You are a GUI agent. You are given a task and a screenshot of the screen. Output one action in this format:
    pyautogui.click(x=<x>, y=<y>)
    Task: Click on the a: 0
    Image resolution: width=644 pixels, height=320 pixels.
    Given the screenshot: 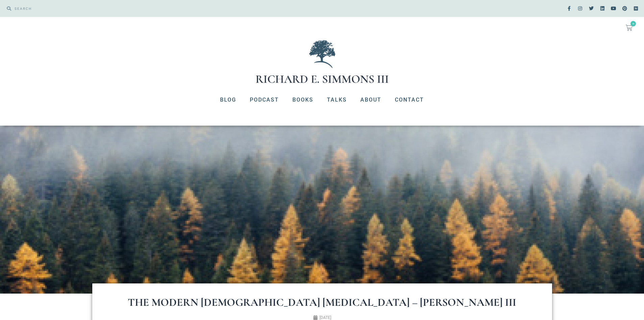 What is the action you would take?
    pyautogui.click(x=629, y=28)
    